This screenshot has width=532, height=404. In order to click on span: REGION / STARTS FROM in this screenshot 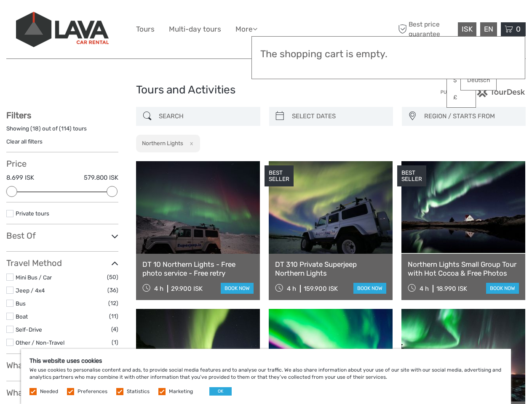, I will do `click(471, 116)`.